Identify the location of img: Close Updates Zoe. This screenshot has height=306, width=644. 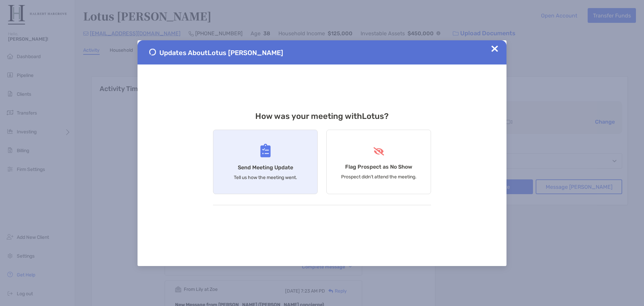
(494, 48).